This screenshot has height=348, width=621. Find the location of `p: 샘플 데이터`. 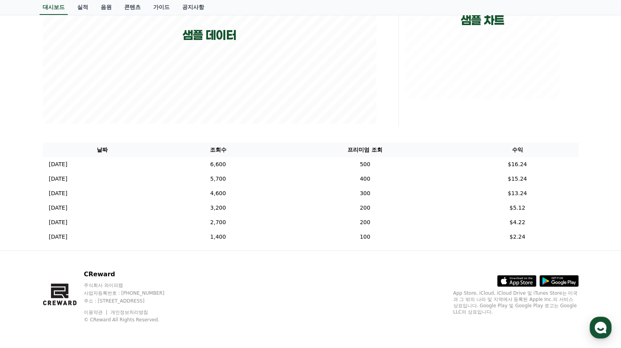

p: 샘플 데이터 is located at coordinates (209, 35).